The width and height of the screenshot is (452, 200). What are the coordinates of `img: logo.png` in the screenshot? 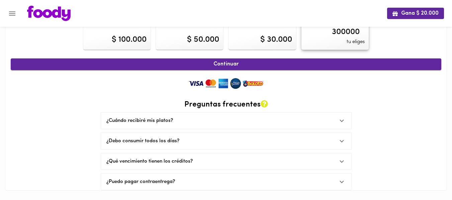 It's located at (49, 13).